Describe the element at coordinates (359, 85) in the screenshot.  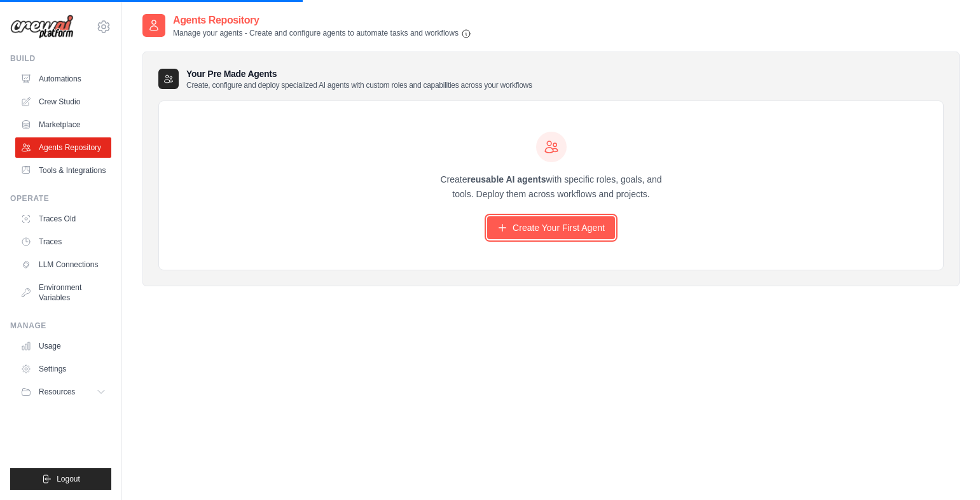
I see `p: Create, configure and deploy specialized AI agents with custom roles and capabilities across your...` at that location.